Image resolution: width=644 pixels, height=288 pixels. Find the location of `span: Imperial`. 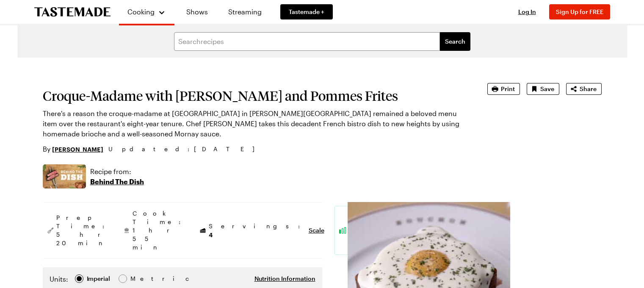

span: Imperial is located at coordinates (99, 279).